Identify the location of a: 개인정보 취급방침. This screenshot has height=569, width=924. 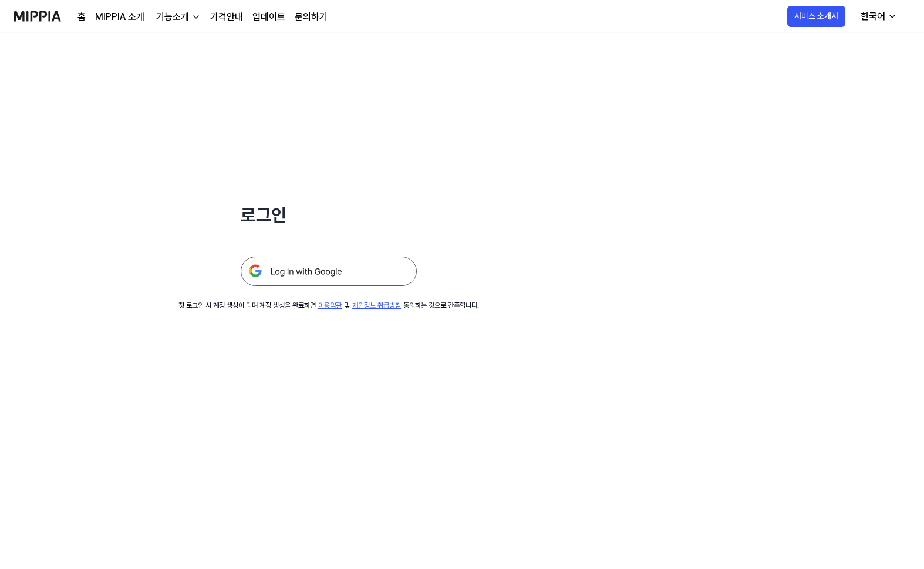
(376, 305).